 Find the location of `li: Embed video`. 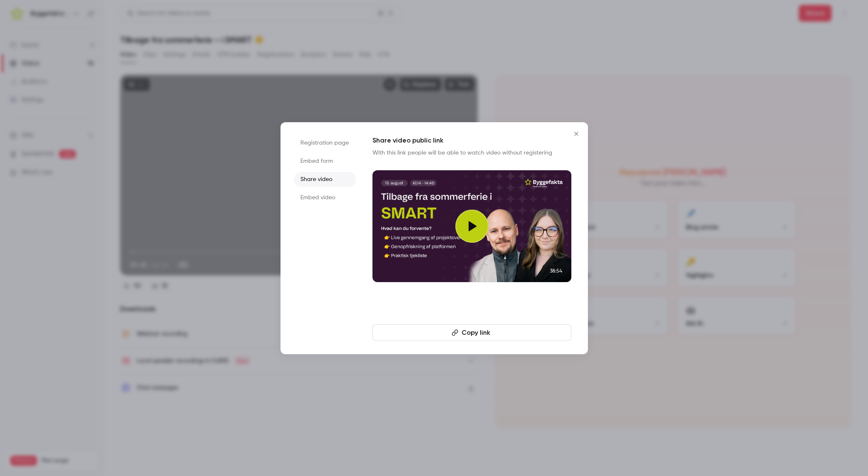

li: Embed video is located at coordinates (325, 198).